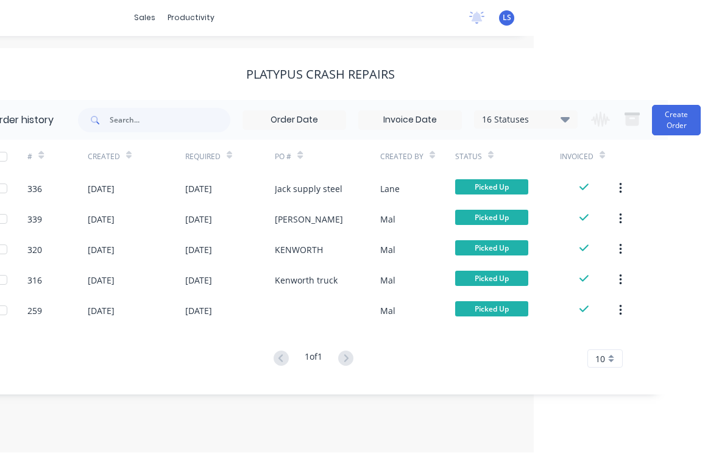 This screenshot has height=453, width=719. What do you see at coordinates (601, 359) in the screenshot?
I see `span: 10` at bounding box center [601, 359].